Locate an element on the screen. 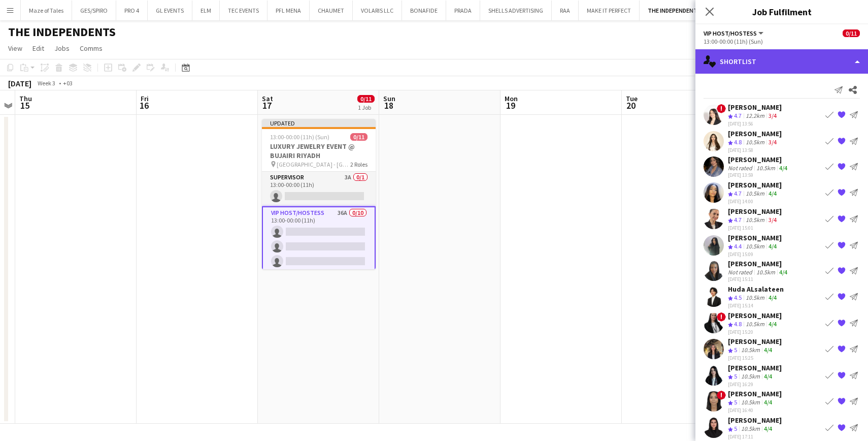 The height and width of the screenshot is (441, 868). span: 15 is located at coordinates (25, 105).